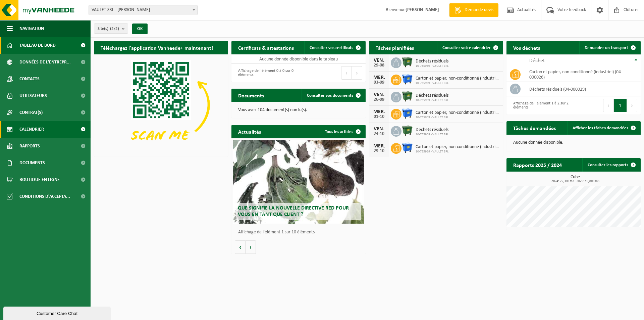 This screenshot has height=320, width=644. What do you see at coordinates (265, 73) in the screenshot?
I see `div: Affichage de l'élément 0 à 0 sur 0 éléments` at bounding box center [265, 73].